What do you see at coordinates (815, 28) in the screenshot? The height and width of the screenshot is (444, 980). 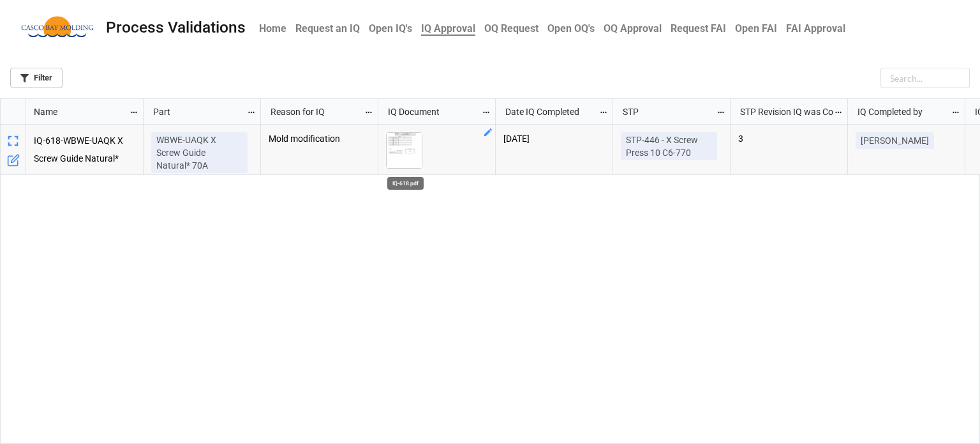 I see `b: FAI Approval` at bounding box center [815, 28].